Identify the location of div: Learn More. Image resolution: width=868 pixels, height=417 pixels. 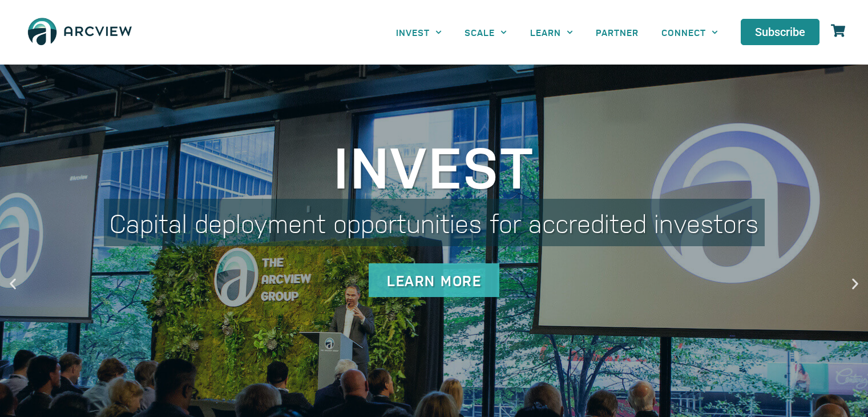
(434, 279).